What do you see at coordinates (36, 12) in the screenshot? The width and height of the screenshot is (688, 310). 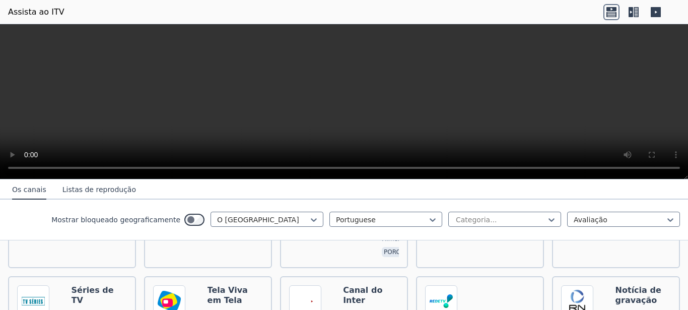 I see `a: Assista ao ITV` at bounding box center [36, 12].